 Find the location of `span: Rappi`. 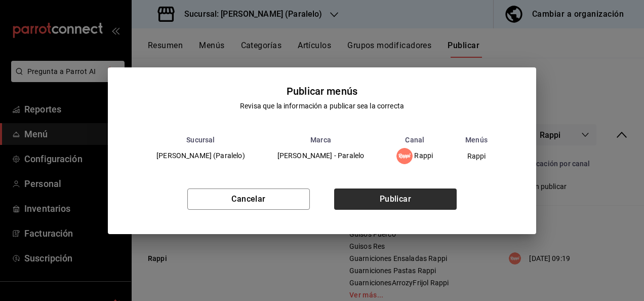

span: Rappi is located at coordinates (476, 156).